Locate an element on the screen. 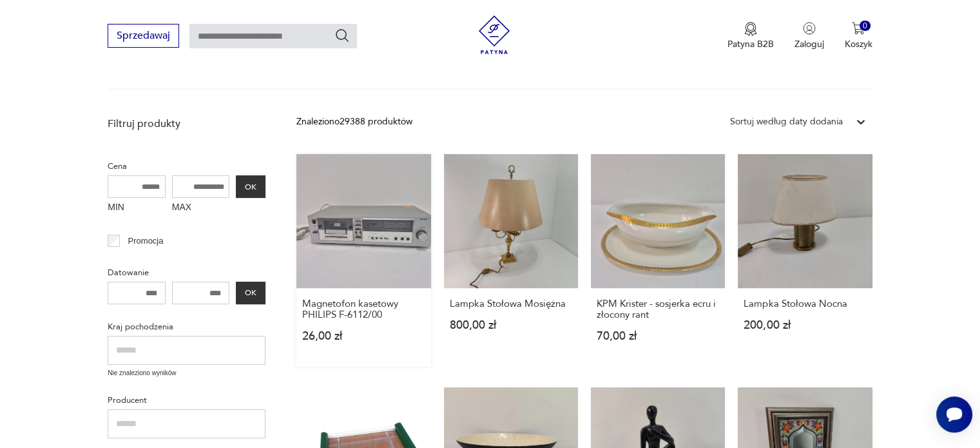  a: Magnetofon kasetowy PHILIPS F-6112/00Magnetofon kasetowy PHILIPS F-6112/0026,00 zł is located at coordinates (364, 260).